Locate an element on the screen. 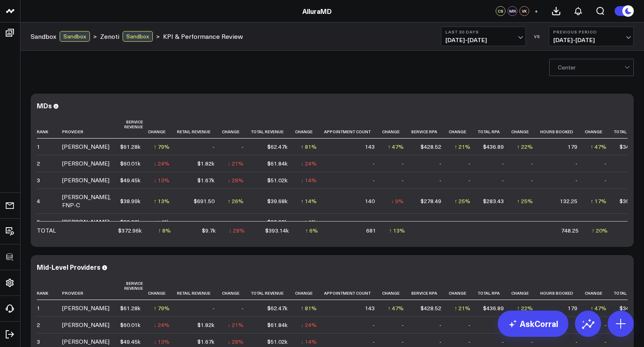 The height and width of the screenshot is (347, 644). b: Last 30 Days is located at coordinates (484, 32).